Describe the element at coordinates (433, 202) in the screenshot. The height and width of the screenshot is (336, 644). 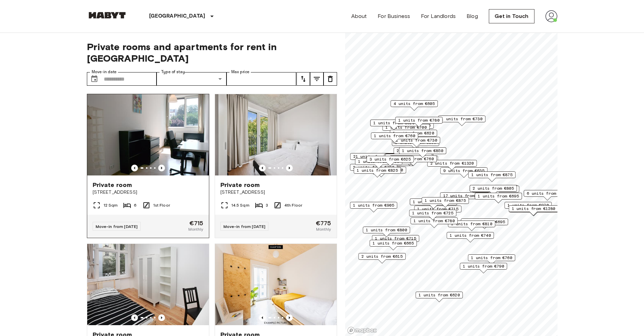
I see `span: 1 units from €835` at that location.